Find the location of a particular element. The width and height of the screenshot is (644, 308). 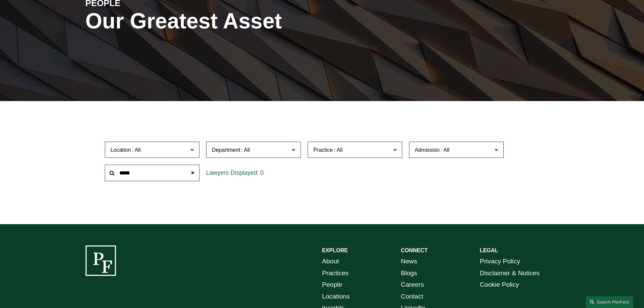

span: Admission is located at coordinates (427, 150).